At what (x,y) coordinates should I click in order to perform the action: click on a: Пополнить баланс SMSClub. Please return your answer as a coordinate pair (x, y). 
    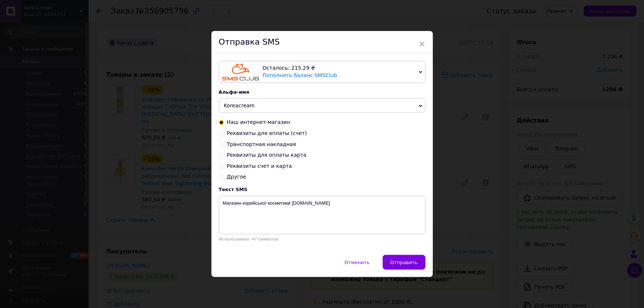
    Looking at the image, I should click on (300, 75).